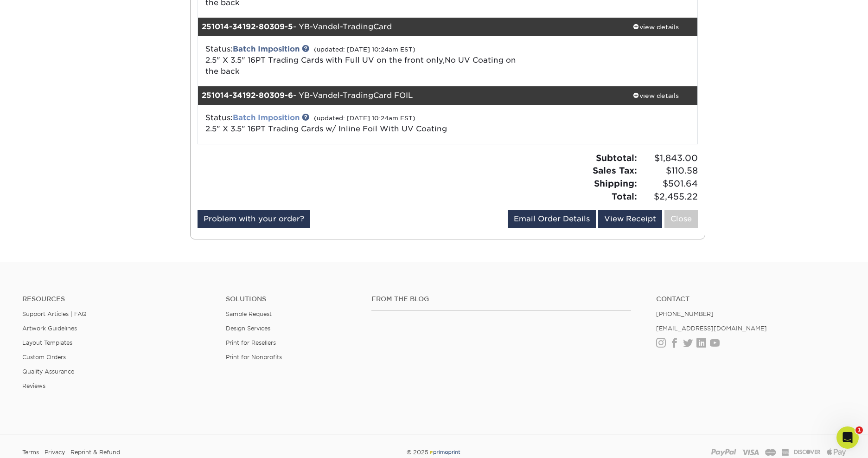 Image resolution: width=868 pixels, height=458 pixels. What do you see at coordinates (247, 95) in the screenshot?
I see `strong: 251014-34192-80309-6` at bounding box center [247, 95].